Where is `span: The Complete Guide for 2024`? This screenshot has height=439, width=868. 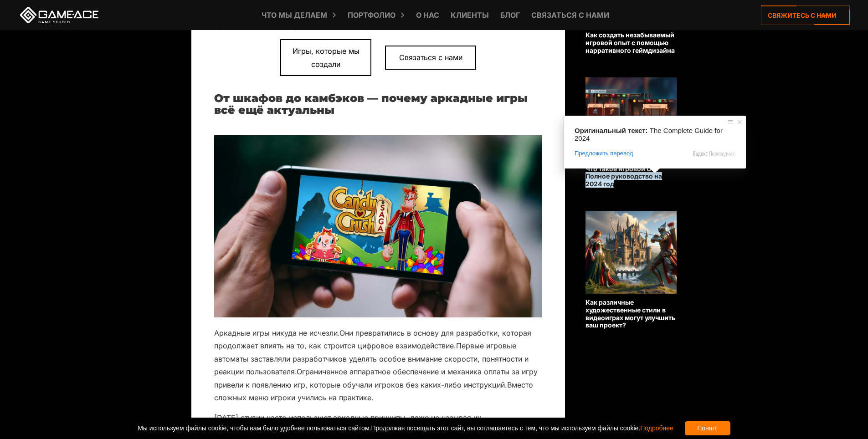 span: The Complete Guide for 2024 is located at coordinates (650, 134).